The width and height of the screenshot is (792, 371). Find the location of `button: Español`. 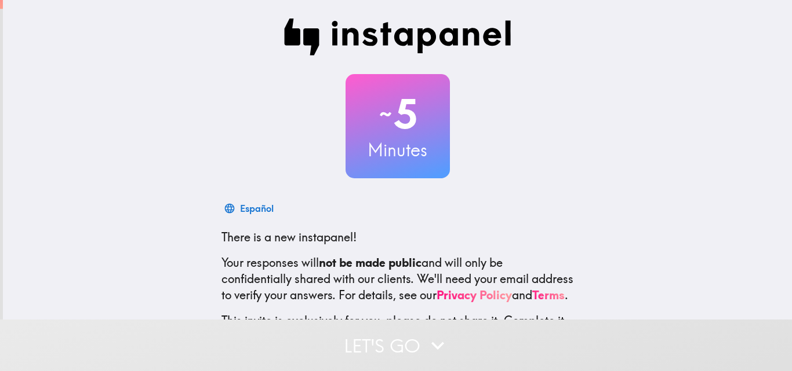

button: Español is located at coordinates (250, 209).